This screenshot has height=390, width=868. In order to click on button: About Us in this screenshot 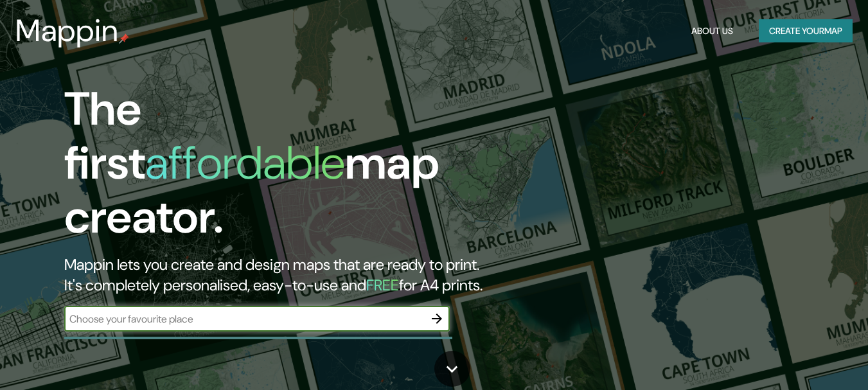, I will do `click(712, 31)`.